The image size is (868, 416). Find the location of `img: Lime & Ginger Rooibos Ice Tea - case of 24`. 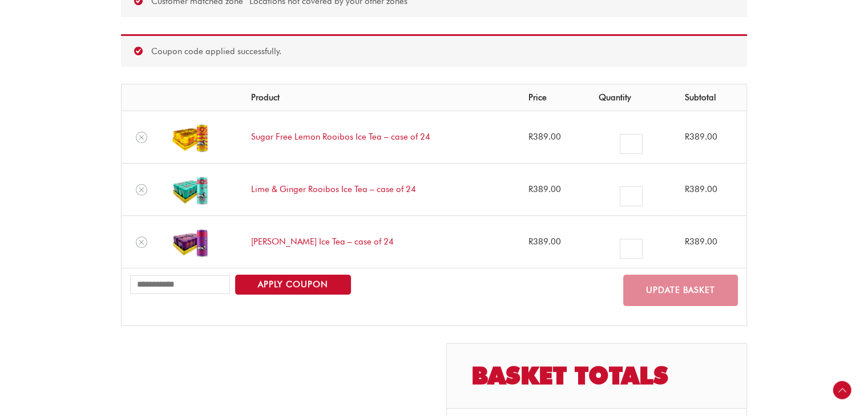

img: Lime & Ginger Rooibos Ice Tea - case of 24 is located at coordinates (191, 190).